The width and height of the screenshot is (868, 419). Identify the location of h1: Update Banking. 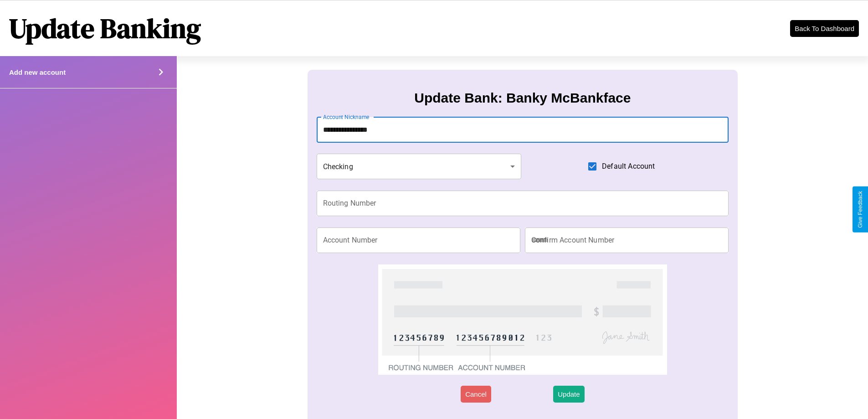
(105, 28).